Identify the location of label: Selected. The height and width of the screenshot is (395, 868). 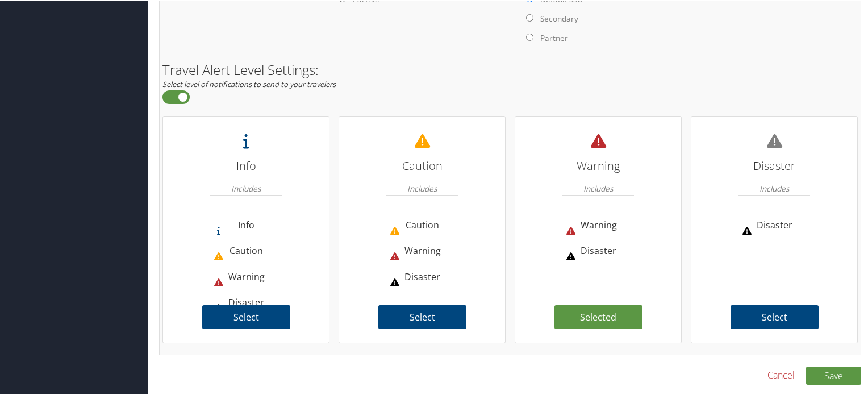
(598, 316).